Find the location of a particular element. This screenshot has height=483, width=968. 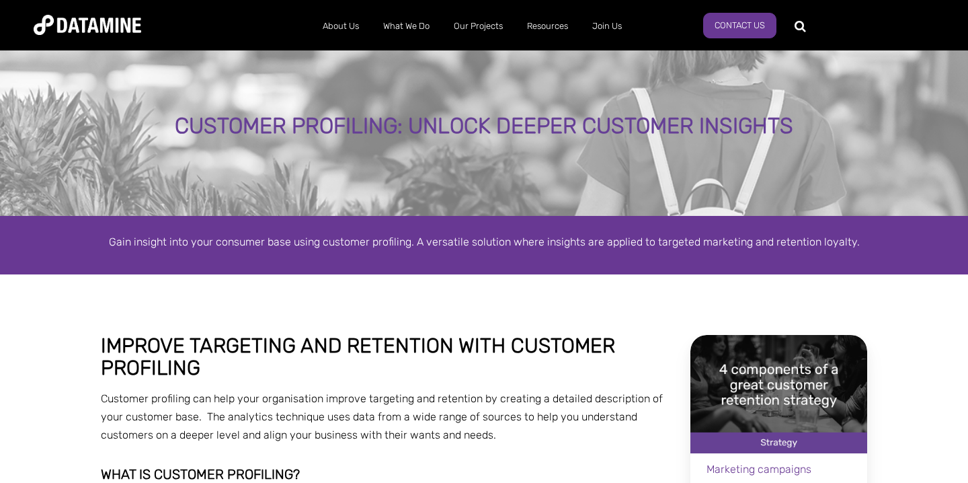

div: Customer Profiling: Unlock Deeper Customer Insights is located at coordinates (484, 126).